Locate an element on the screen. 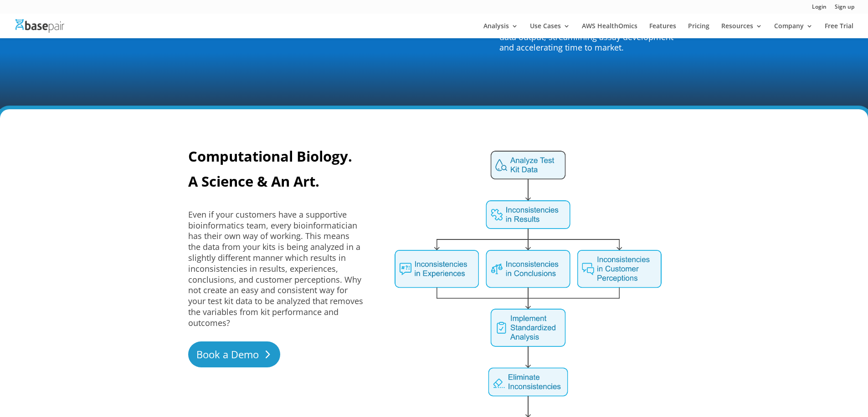  a: Sign up is located at coordinates (844, 9).